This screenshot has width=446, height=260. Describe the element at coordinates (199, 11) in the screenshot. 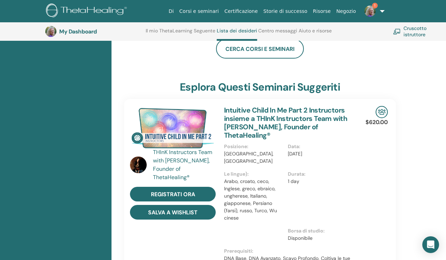

I see `a: Corsi e seminari` at that location.